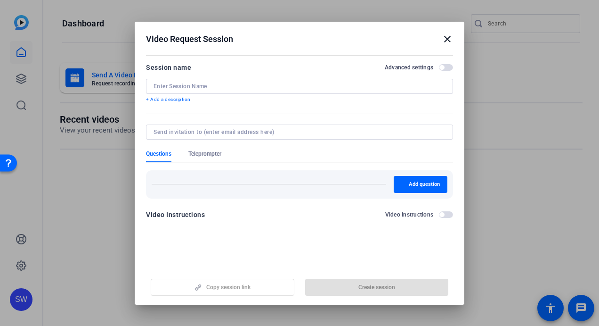 This screenshot has width=599, height=326. I want to click on p: + Add a description, so click(300, 99).